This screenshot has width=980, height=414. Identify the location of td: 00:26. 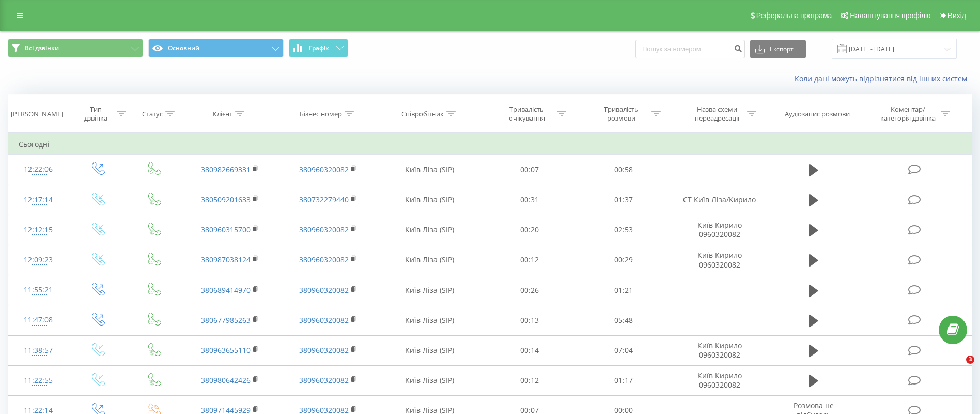
(529, 290).